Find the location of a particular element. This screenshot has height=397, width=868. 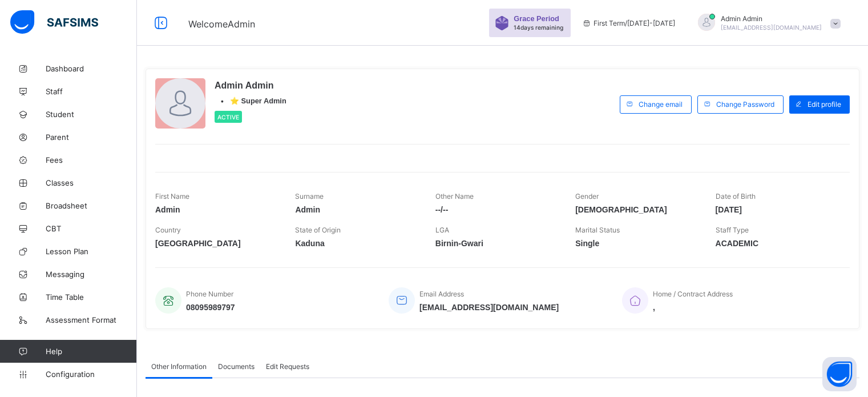

span: Surname is located at coordinates (310, 196).